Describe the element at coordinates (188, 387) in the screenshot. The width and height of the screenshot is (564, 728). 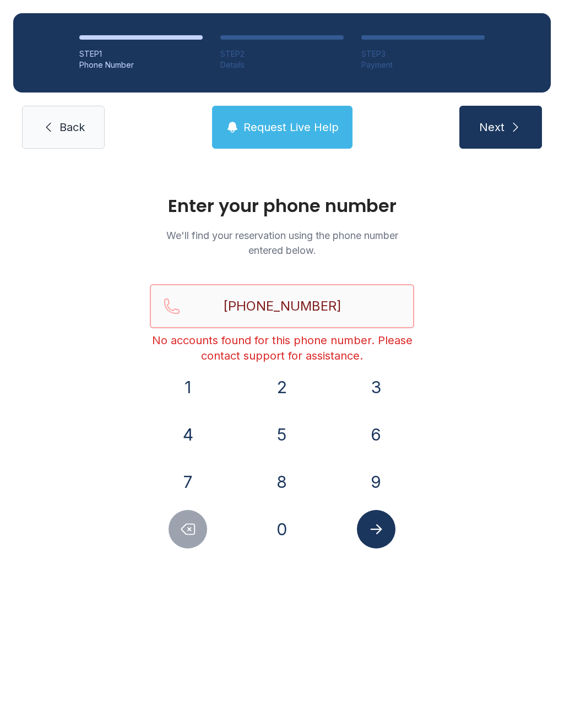
I see `button: 1` at that location.